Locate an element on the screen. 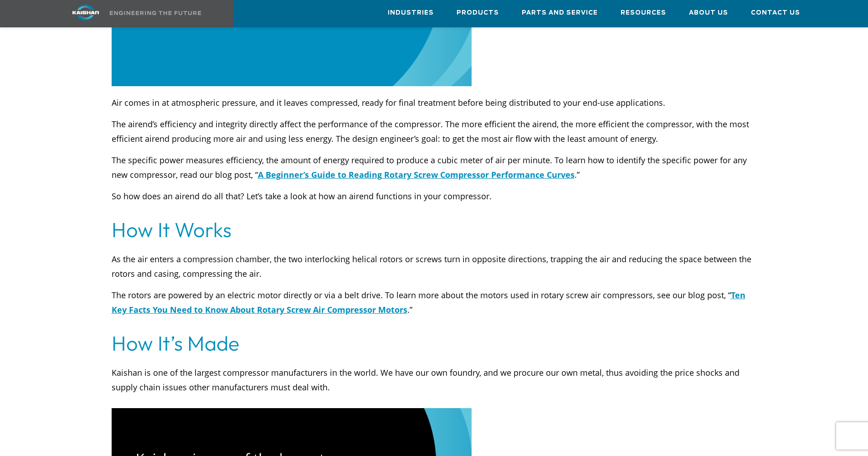 The height and width of the screenshot is (456, 868). h2: How It’s Made is located at coordinates (434, 343).